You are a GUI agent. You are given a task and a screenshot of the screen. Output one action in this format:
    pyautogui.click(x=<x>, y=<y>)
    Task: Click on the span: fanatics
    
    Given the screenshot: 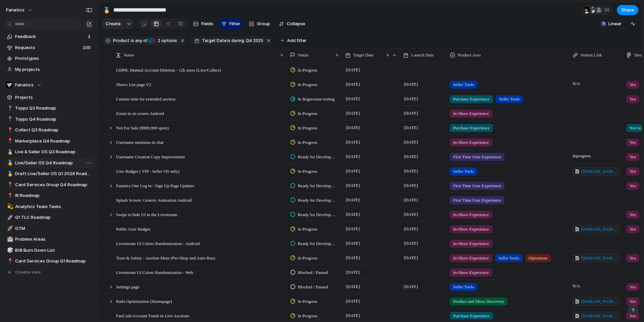 What is the action you would take?
    pyautogui.click(x=15, y=10)
    